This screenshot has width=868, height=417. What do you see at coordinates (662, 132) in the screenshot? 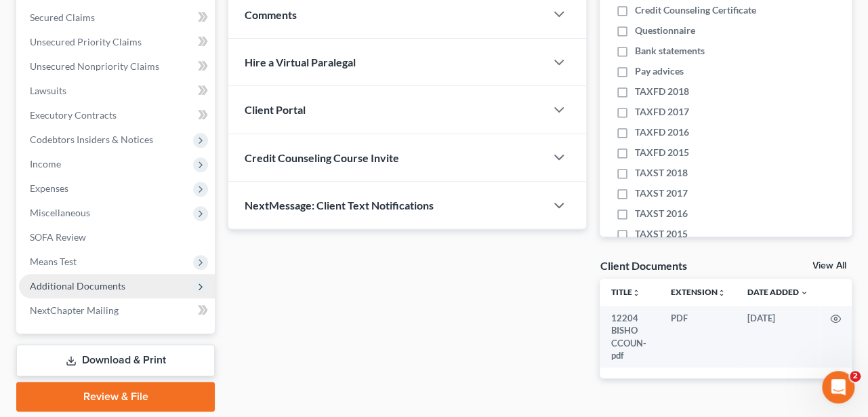
I see `span: TAXFD 2016` at bounding box center [662, 132].